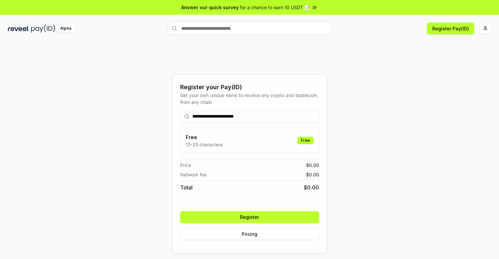 This screenshot has width=499, height=259. Describe the element at coordinates (185, 165) in the screenshot. I see `span: Price` at that location.